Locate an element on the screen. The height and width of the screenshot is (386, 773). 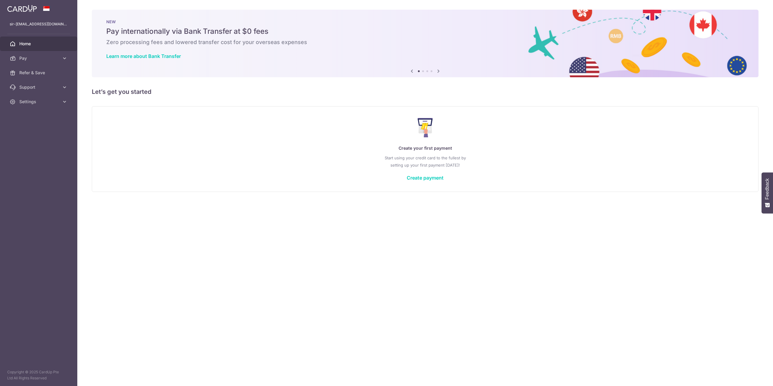
img: CardUp is located at coordinates (22, 8).